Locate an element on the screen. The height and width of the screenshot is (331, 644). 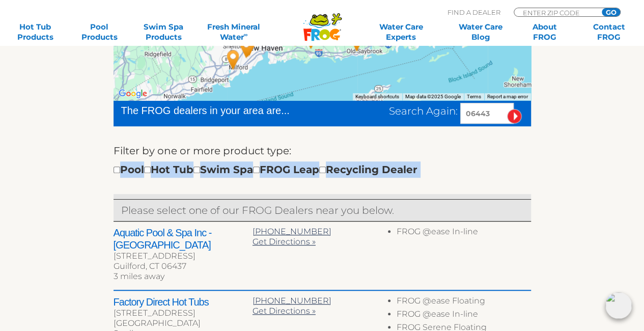
img: Google is located at coordinates (133, 94).